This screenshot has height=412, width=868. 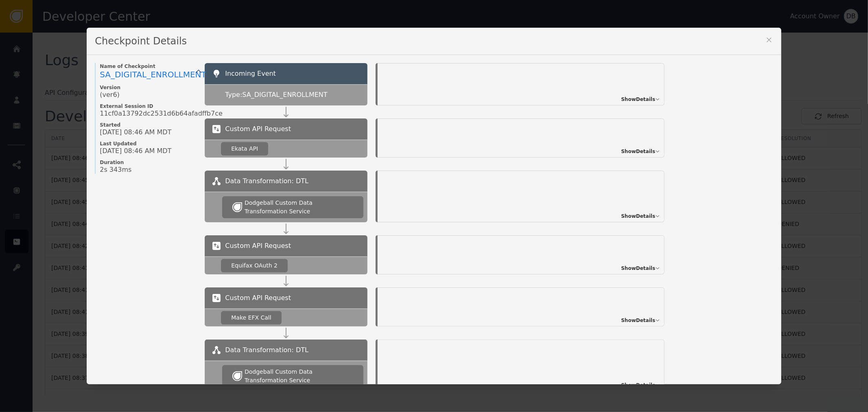 What do you see at coordinates (148, 75) in the screenshot?
I see `a: SA_DIGITAL_ENROLLMENT` at bounding box center [148, 75].